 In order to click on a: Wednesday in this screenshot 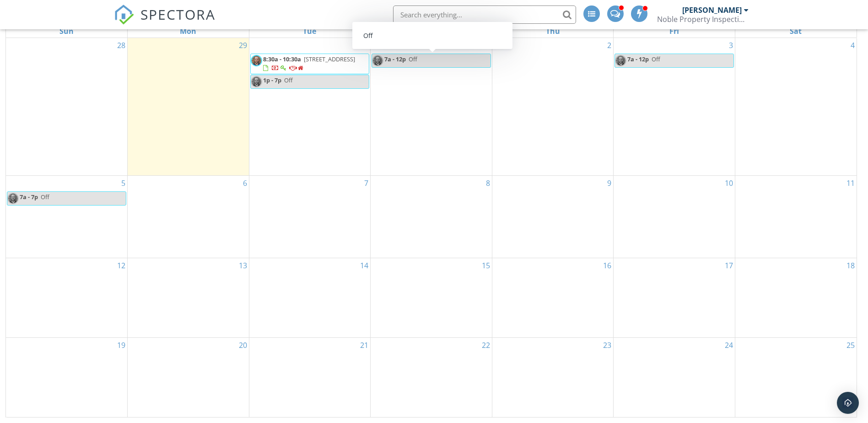, I will do `click(431, 31)`.